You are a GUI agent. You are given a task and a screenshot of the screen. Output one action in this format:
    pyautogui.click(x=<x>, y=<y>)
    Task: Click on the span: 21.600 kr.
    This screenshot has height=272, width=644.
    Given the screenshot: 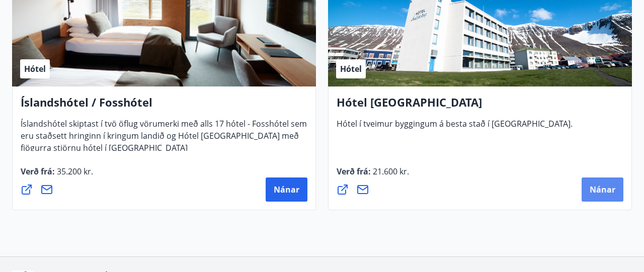 What is the action you would take?
    pyautogui.click(x=390, y=172)
    